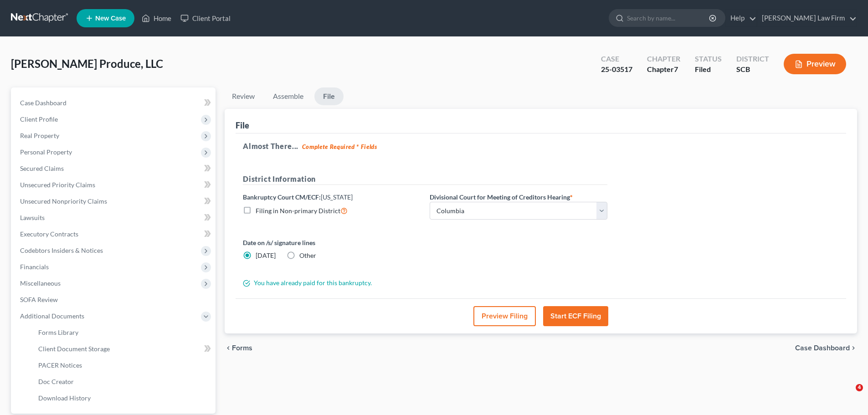  What do you see at coordinates (34, 266) in the screenshot?
I see `span: Financials` at bounding box center [34, 266].